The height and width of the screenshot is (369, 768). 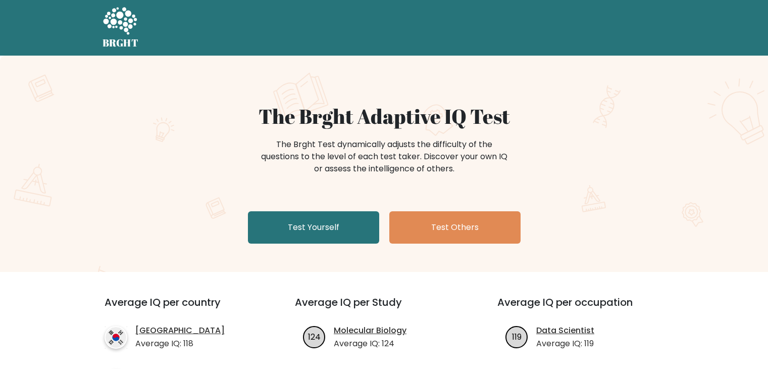 I want to click on a: Test Yourself, so click(x=314, y=227).